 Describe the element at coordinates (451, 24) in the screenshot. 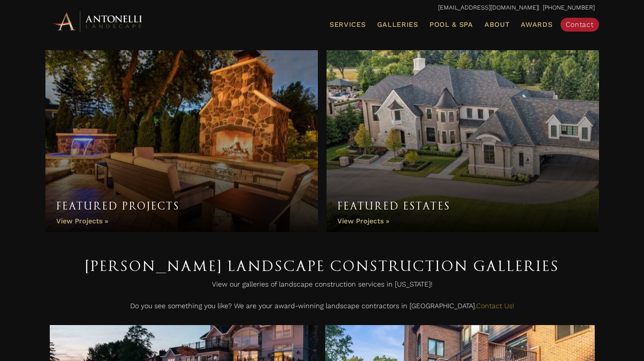

I see `span: Pool & Spa` at that location.